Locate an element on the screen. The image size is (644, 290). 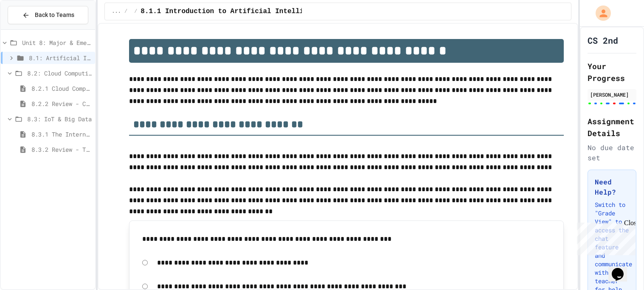
span: 8.2: Cloud Computing is located at coordinates (60, 73).